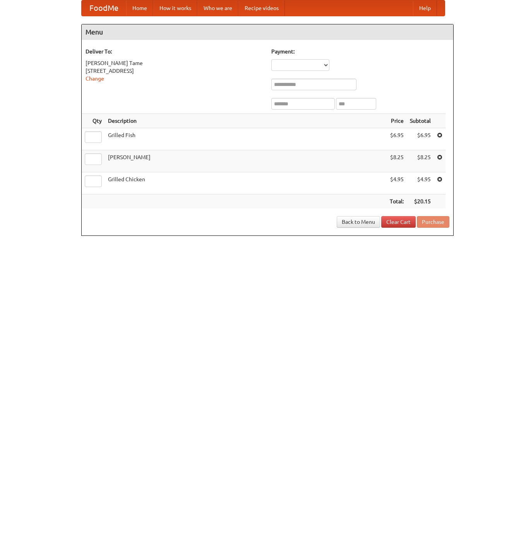  Describe the element at coordinates (140, 8) in the screenshot. I see `a: Home` at that location.